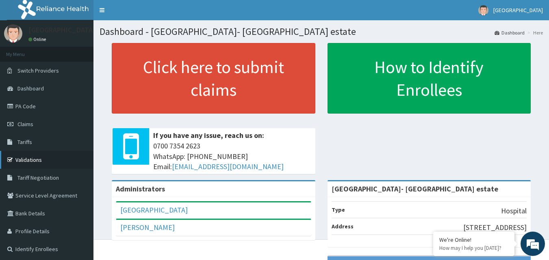 Image resolution: width=549 pixels, height=260 pixels. I want to click on b: Type, so click(338, 210).